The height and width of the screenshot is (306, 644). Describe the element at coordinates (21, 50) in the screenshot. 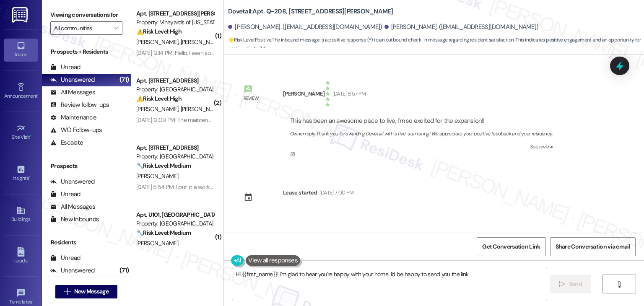

I see `a: Inbox` at that location.